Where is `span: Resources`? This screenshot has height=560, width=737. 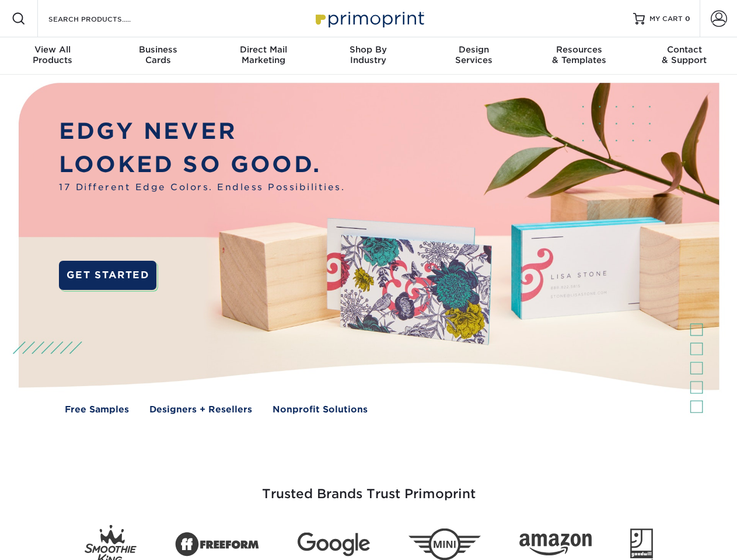 span: Resources is located at coordinates (579, 49).